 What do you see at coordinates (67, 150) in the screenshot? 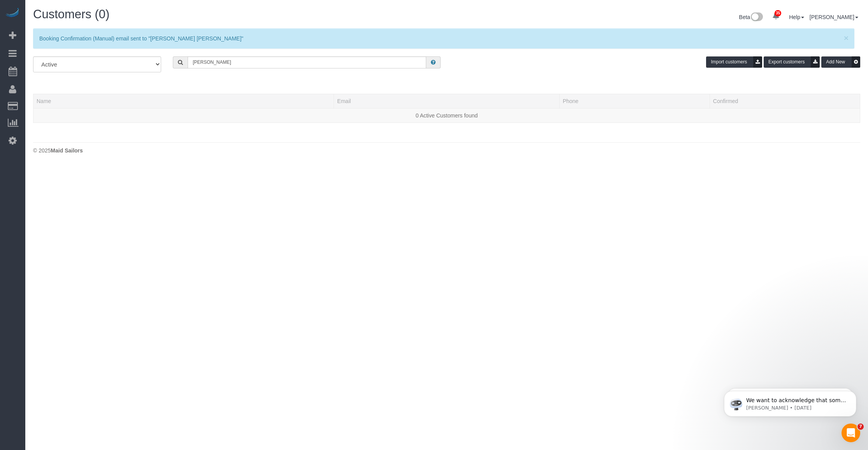
I see `strong: Maid Sailors` at bounding box center [67, 150].